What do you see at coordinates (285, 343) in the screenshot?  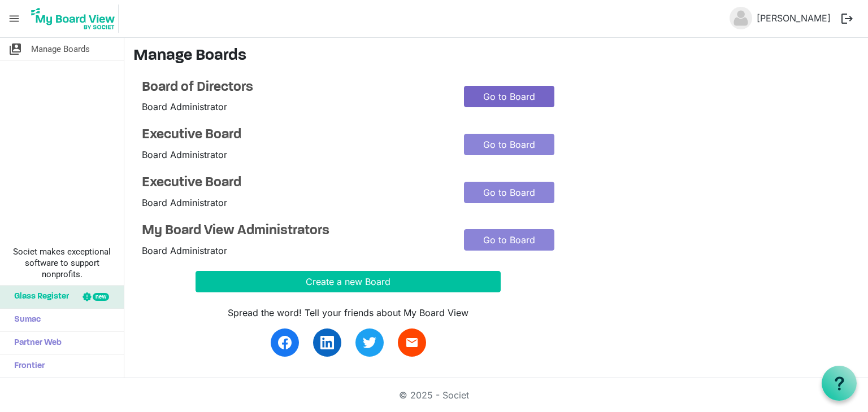 I see `img: facebook.svg` at bounding box center [285, 343].